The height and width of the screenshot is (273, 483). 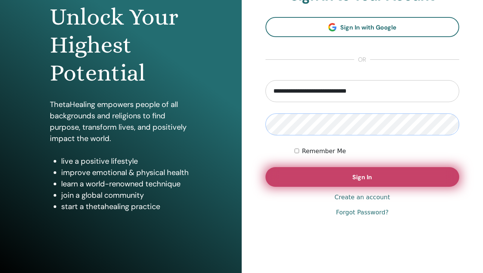 What do you see at coordinates (121, 45) in the screenshot?
I see `h1: Unlock Your Highest Potential` at bounding box center [121, 45].